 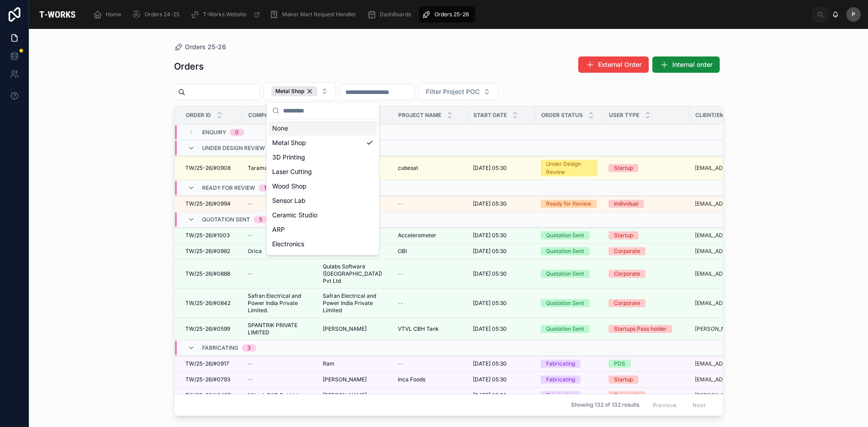 What do you see at coordinates (207, 329) in the screenshot?
I see `span: TW/25-26/#0599` at bounding box center [207, 329].